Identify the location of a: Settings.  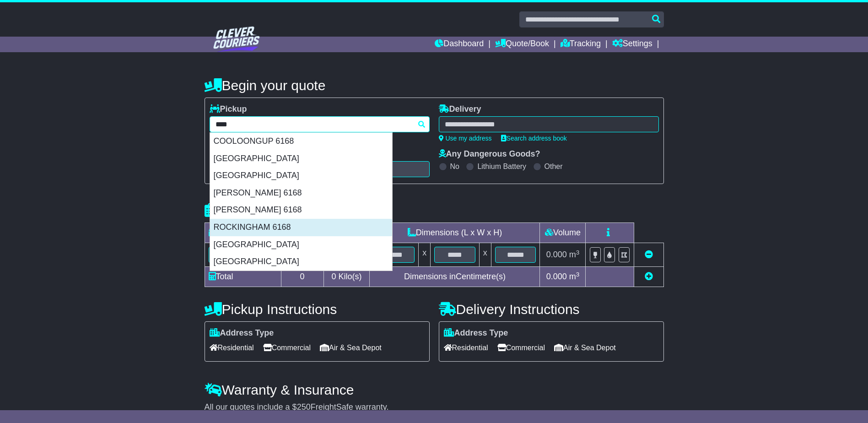
(632, 44).